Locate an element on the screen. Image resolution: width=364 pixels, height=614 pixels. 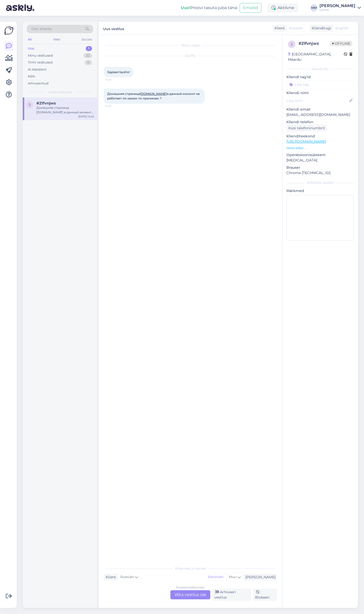
div: Küsi telefoninumbrit is located at coordinates (307, 128).